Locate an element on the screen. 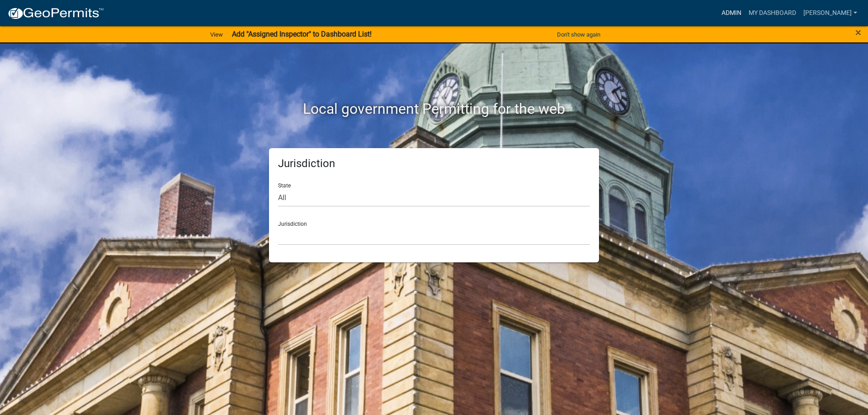  button: Don't show again is located at coordinates (579, 35).